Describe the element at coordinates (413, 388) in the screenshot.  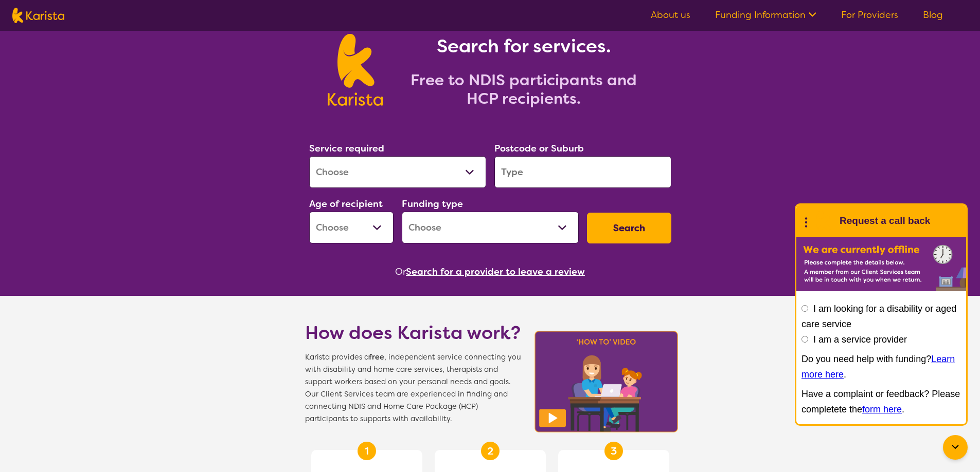
I see `span: Karista provides a , independent service connecting you with disability and home care services, t...` at that location.